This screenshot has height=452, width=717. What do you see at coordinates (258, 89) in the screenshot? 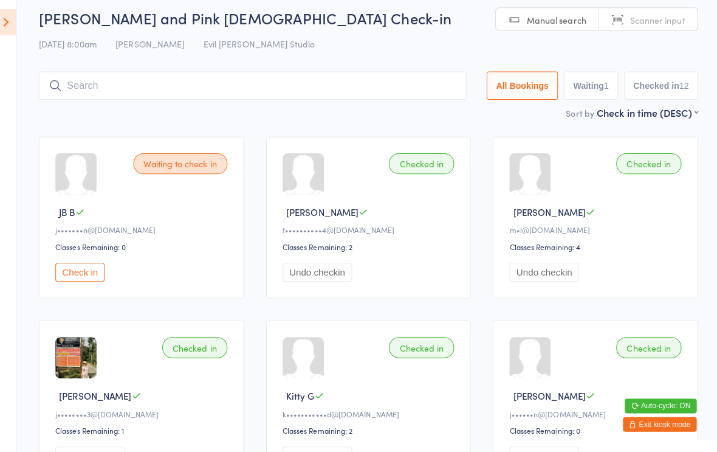
I see `input: Search` at bounding box center [258, 89].